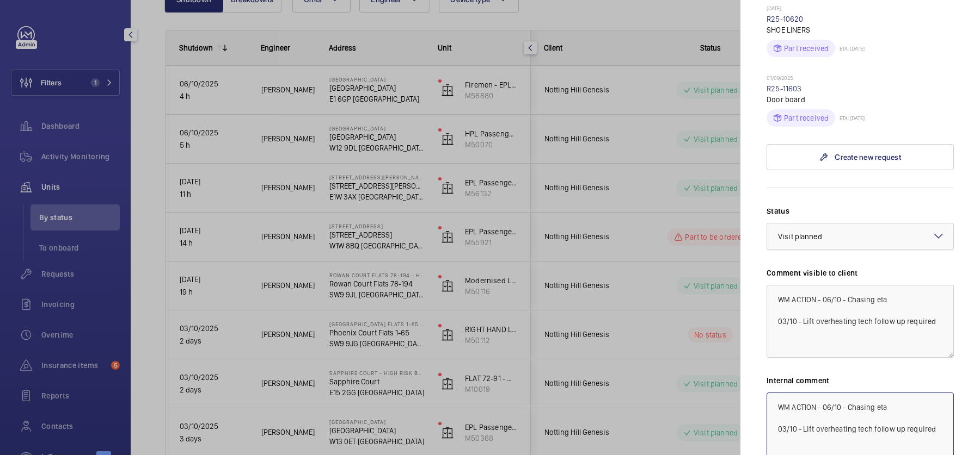  What do you see at coordinates (860, 211) in the screenshot?
I see `label: Status` at bounding box center [860, 211].